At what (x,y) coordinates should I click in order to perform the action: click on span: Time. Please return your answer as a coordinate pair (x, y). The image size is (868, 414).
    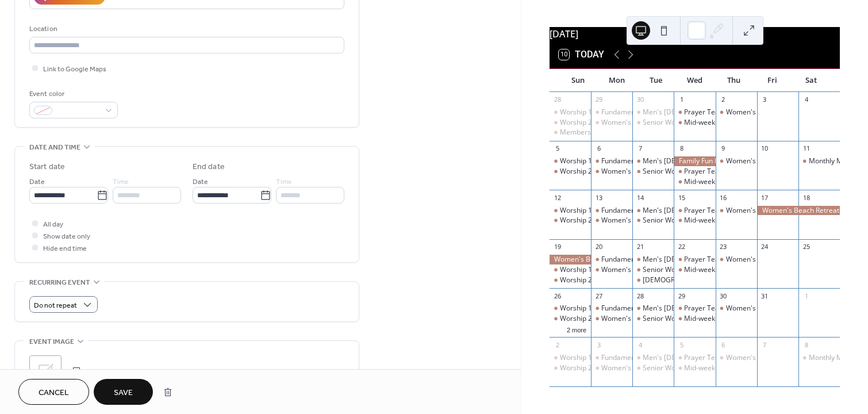
    Looking at the image, I should click on (121, 182).